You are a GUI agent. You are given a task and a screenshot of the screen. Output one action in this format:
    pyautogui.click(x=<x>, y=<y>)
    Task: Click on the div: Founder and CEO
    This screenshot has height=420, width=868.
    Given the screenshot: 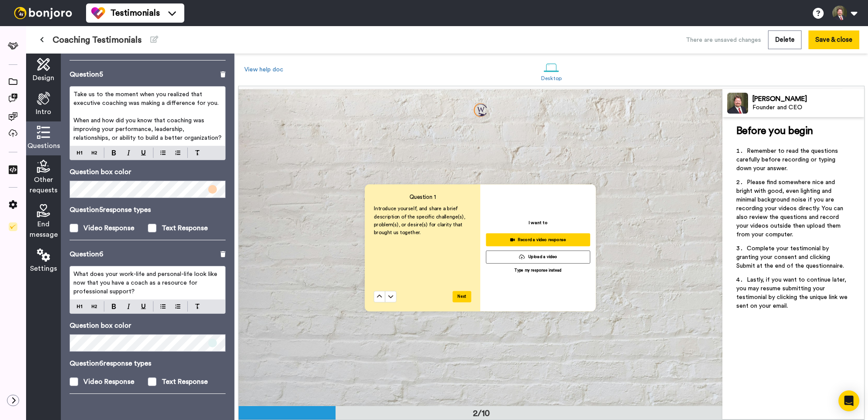 What is the action you would take?
    pyautogui.click(x=808, y=107)
    